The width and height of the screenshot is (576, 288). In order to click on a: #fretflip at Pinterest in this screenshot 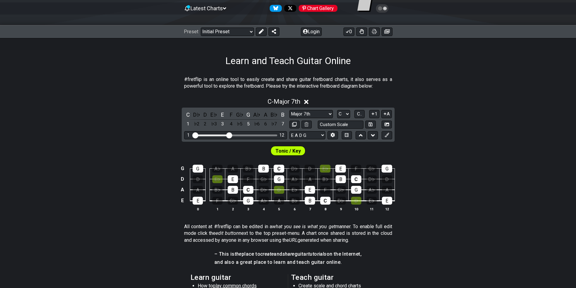, I will do `click(317, 8)`.